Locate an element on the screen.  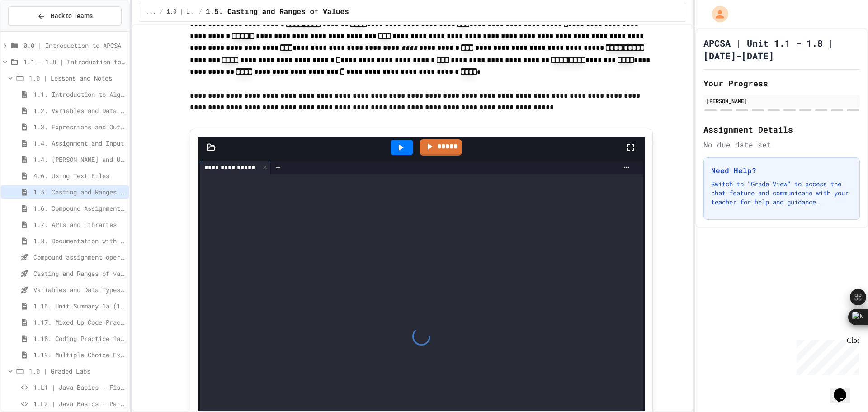
span: 1.1. Introduction to Algorithms, Programming, and Compilers is located at coordinates (79, 94).